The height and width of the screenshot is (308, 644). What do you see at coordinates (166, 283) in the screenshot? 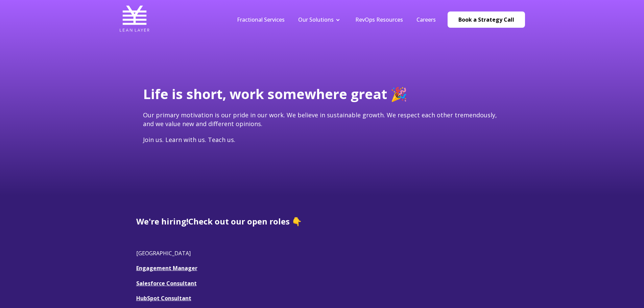
I see `a: Salesforce Consultant` at bounding box center [166, 283].